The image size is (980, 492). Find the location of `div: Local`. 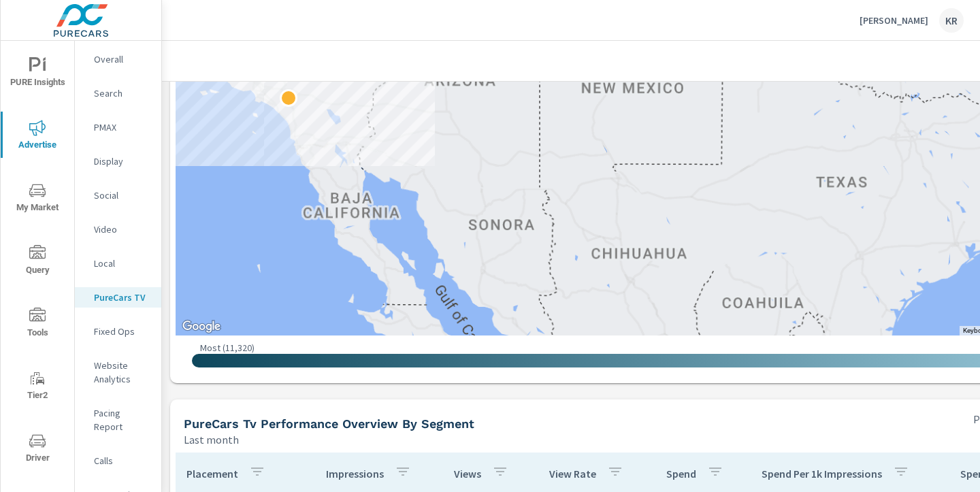

div: Local is located at coordinates (117, 263).